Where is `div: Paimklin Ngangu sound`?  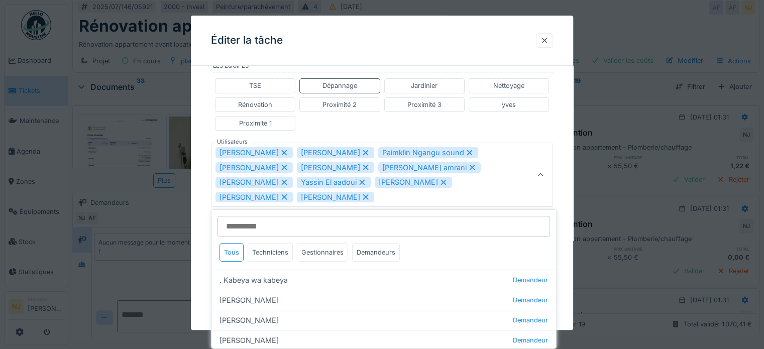 div: Paimklin Ngangu sound is located at coordinates (428, 153).